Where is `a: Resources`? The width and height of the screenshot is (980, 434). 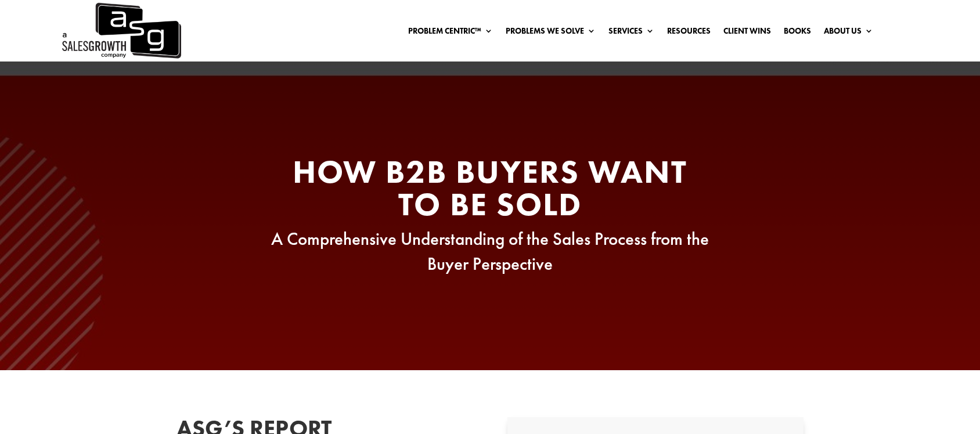 a: Resources is located at coordinates (689, 33).